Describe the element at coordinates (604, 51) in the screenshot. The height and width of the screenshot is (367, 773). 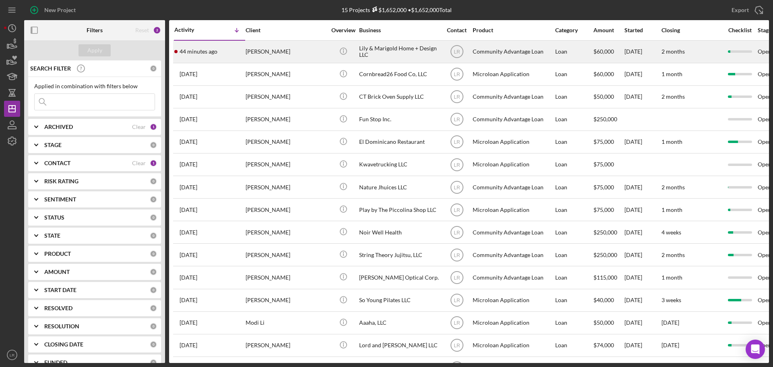
I see `span: $60,000` at that location.